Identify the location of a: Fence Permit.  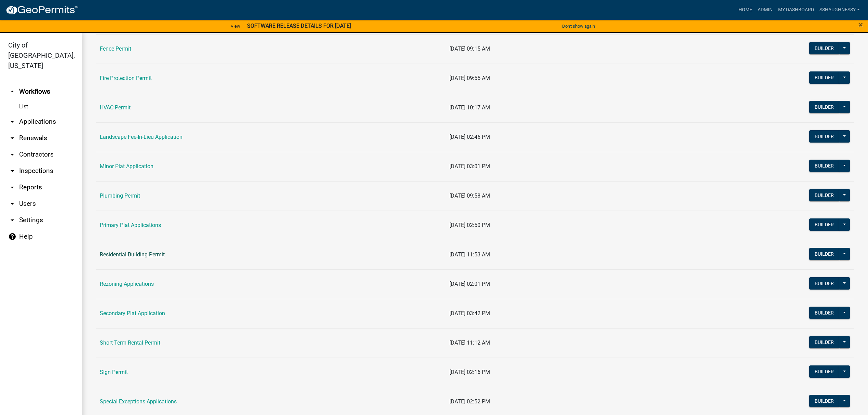
(116, 49).